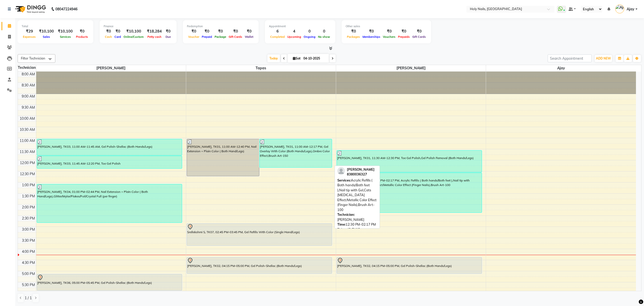 The image size is (644, 306). Describe the element at coordinates (294, 31) in the screenshot. I see `div: 4` at that location.